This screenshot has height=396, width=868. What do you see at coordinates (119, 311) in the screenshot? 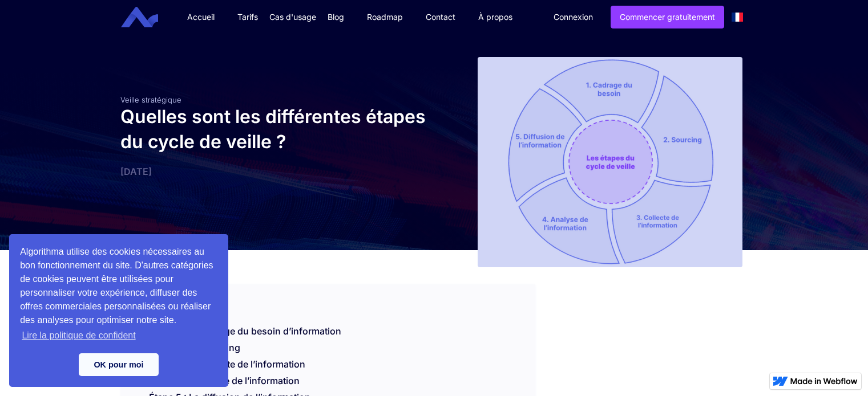
I see `div: cookieconsent` at bounding box center [119, 311].